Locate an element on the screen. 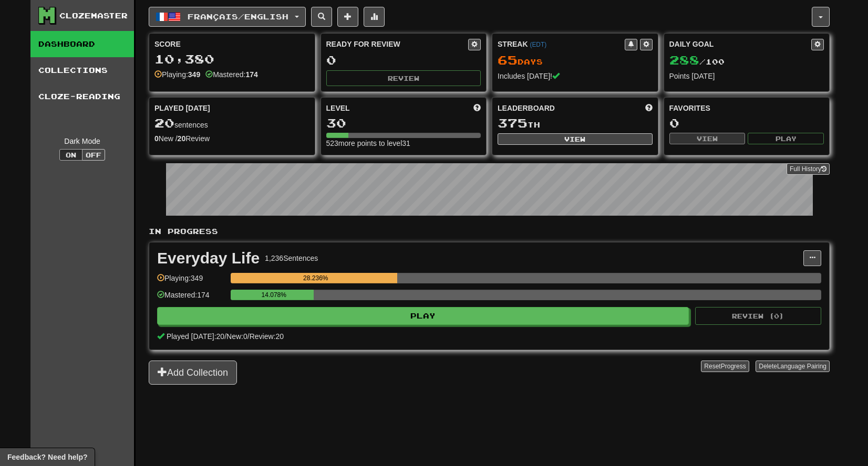  div: Dark Mode is located at coordinates (82, 141).